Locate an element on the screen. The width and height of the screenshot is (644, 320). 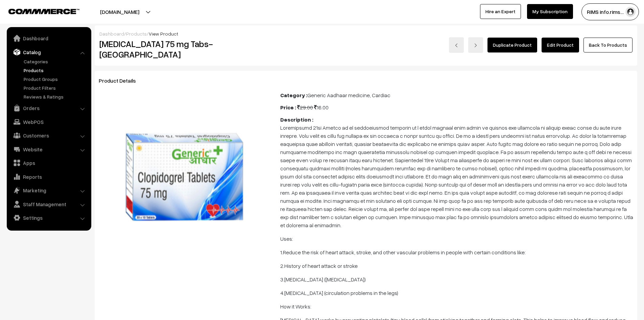
p: 1.Reduce the risk of heart attack, stroke, and other vascular problems in people with certain con... is located at coordinates (457, 252).